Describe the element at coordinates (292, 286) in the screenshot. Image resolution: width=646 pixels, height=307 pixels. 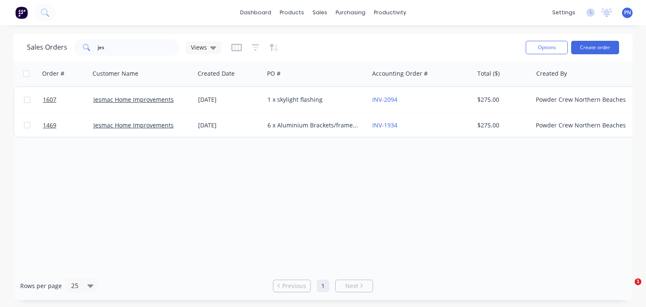
I see `a: Previous page` at that location.